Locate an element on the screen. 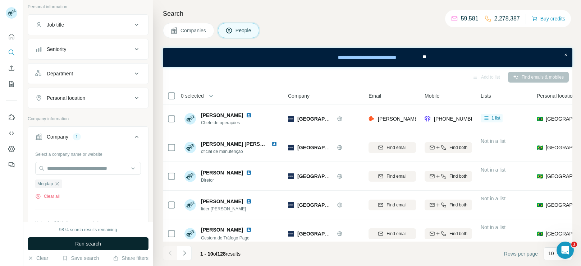 The image size is (581, 266). div: Company is located at coordinates (57, 137).